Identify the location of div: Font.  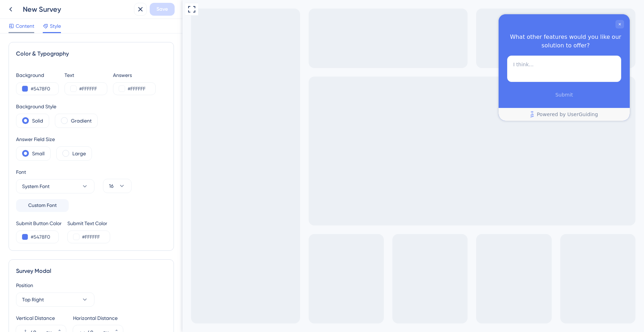
(55, 172).